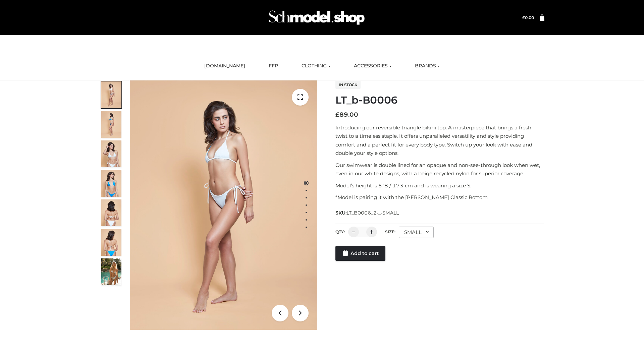 This screenshot has height=362, width=644. What do you see at coordinates (347, 115) in the screenshot?
I see `bdi: 89.00` at bounding box center [347, 115].